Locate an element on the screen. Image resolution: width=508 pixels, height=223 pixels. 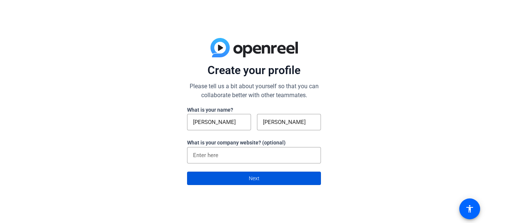
label: What is your name? is located at coordinates (210, 110).